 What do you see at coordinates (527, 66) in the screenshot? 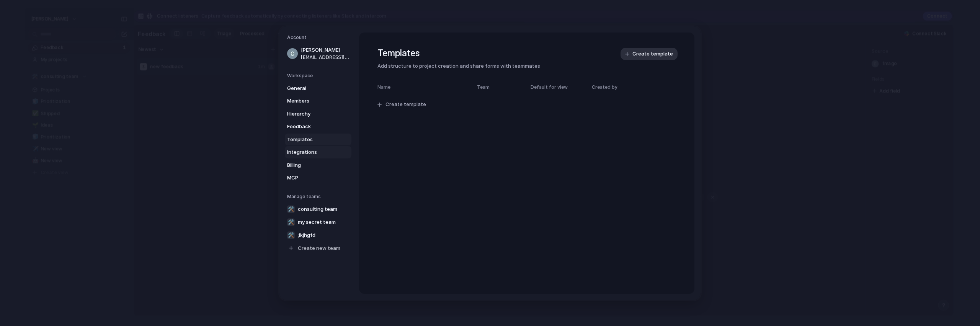
I see `span: Add structure to project creation and share forms with teammates` at bounding box center [527, 66].